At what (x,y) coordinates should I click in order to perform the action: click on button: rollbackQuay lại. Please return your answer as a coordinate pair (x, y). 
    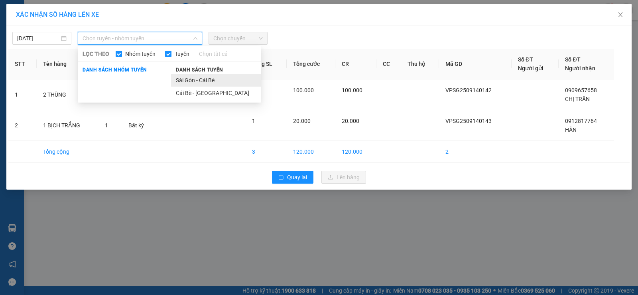
    Looking at the image, I should click on (293, 177).